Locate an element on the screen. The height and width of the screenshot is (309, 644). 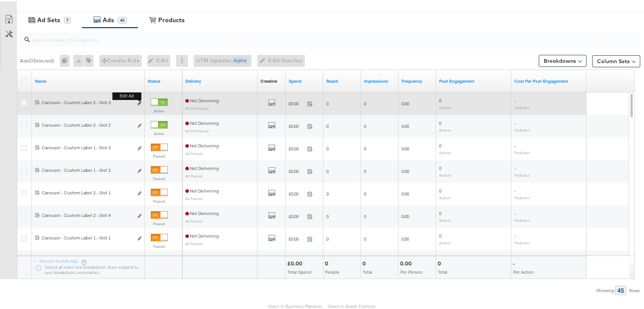
a: The number of actions related to your Page's posts as a result of your ad. is located at coordinates (474, 79).